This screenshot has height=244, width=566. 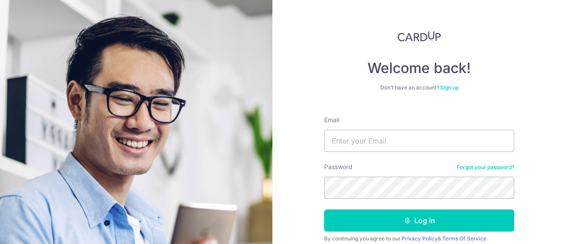 What do you see at coordinates (419, 88) in the screenshot?
I see `div: Don’t have an account?` at bounding box center [419, 88].